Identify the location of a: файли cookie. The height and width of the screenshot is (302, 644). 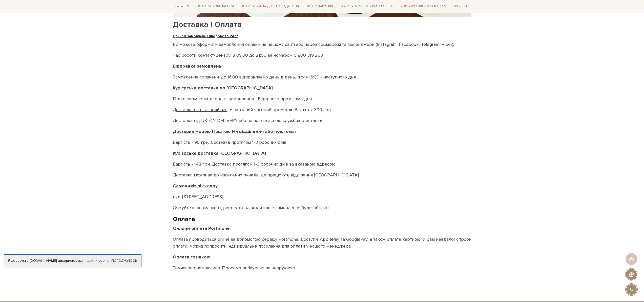
(98, 260).